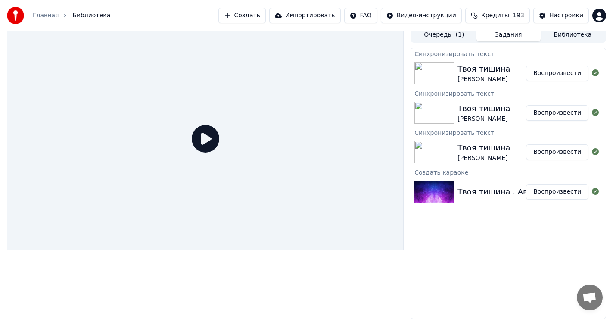  Describe the element at coordinates (495, 16) in the screenshot. I see `span: Кредиты` at that location.